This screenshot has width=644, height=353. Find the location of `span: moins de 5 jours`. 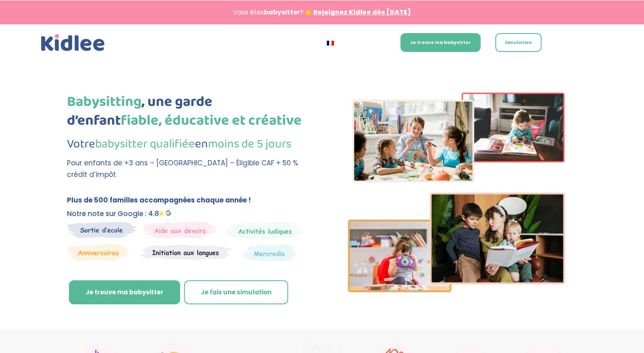

span: moins de 5 jours is located at coordinates (249, 144).